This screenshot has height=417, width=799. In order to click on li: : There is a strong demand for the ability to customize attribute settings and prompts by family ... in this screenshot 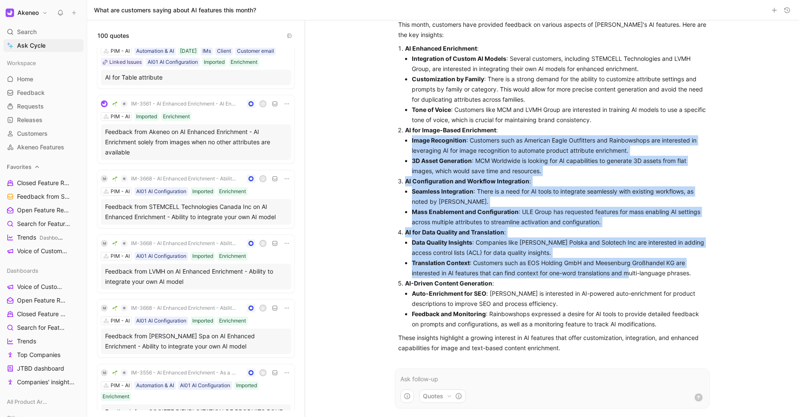, I will do `click(559, 89)`.